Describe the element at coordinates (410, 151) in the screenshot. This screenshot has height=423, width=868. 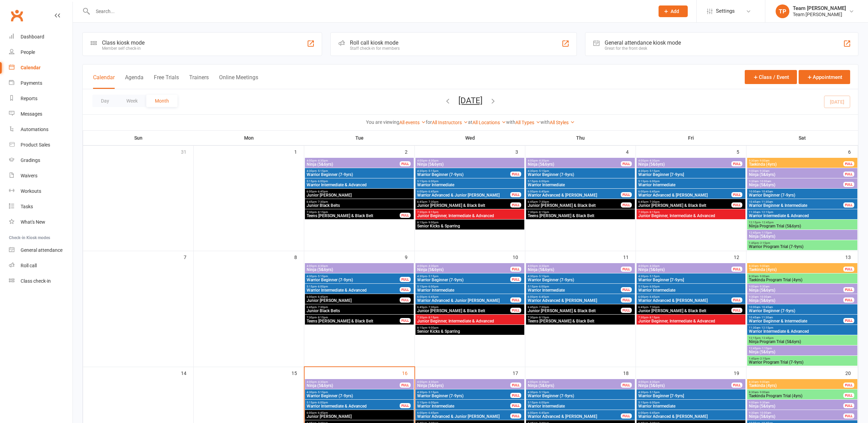
I see `div: 2` at that location.